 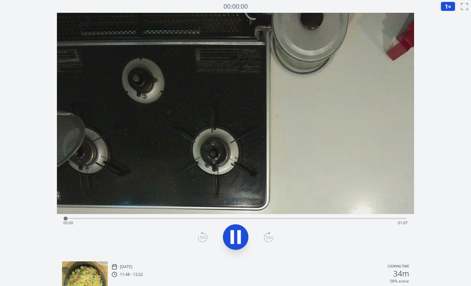 I want to click on span: 1, so click(x=446, y=6).